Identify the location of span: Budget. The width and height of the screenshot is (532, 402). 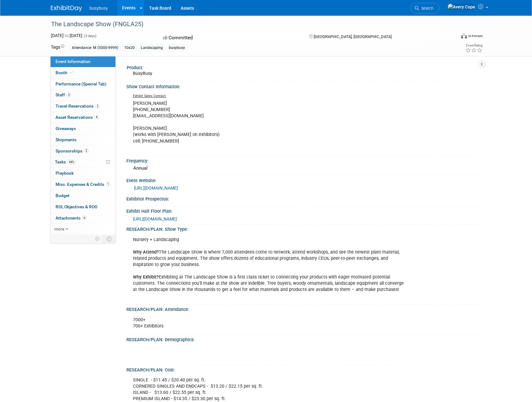
(62, 195).